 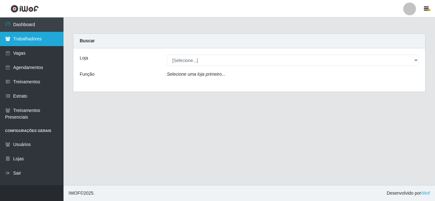 What do you see at coordinates (84, 58) in the screenshot?
I see `label: Loja` at bounding box center [84, 58].